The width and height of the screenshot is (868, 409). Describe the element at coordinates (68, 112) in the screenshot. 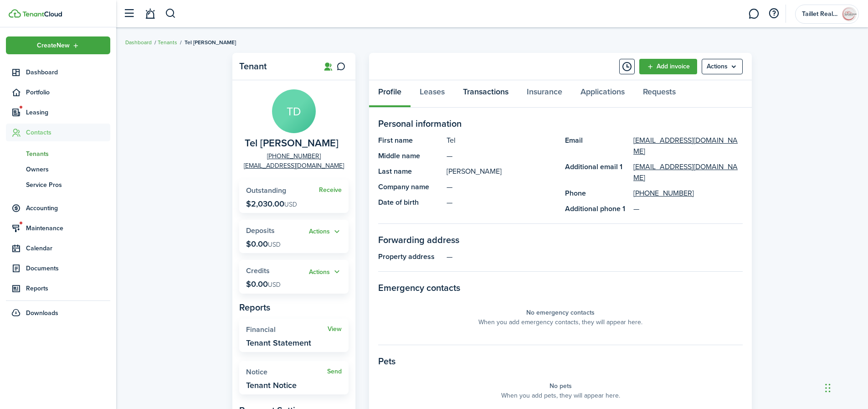

I see `span: Leasing` at that location.